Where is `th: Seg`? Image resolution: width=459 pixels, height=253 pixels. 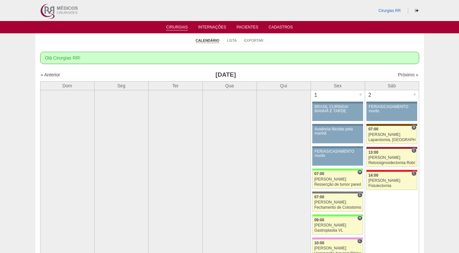
th: Seg is located at coordinates (121, 86).